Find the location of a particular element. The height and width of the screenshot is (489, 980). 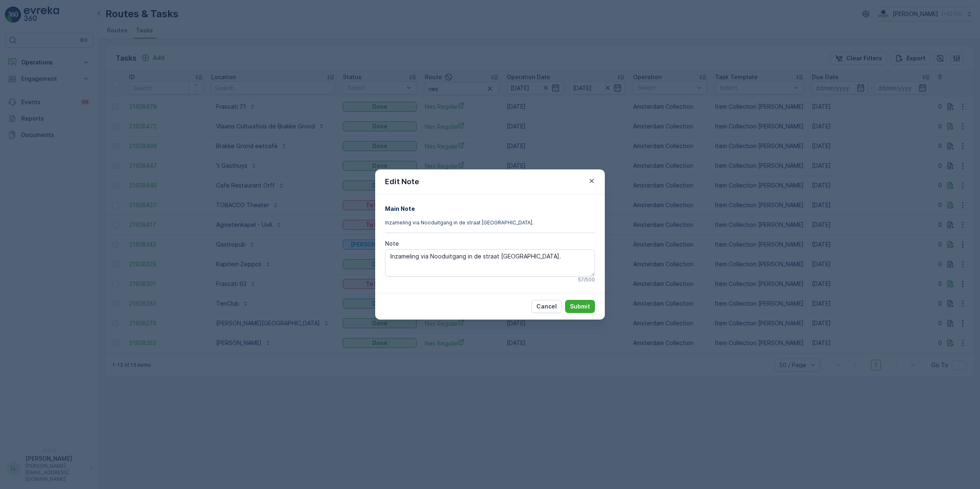

label: Note is located at coordinates (392, 243).